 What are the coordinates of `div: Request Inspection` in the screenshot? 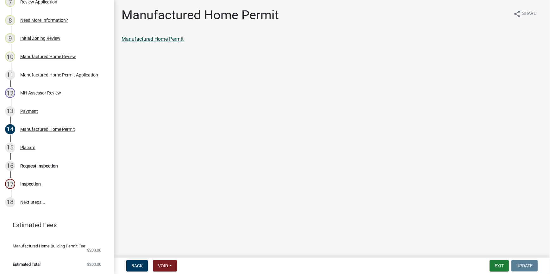 It's located at (39, 166).